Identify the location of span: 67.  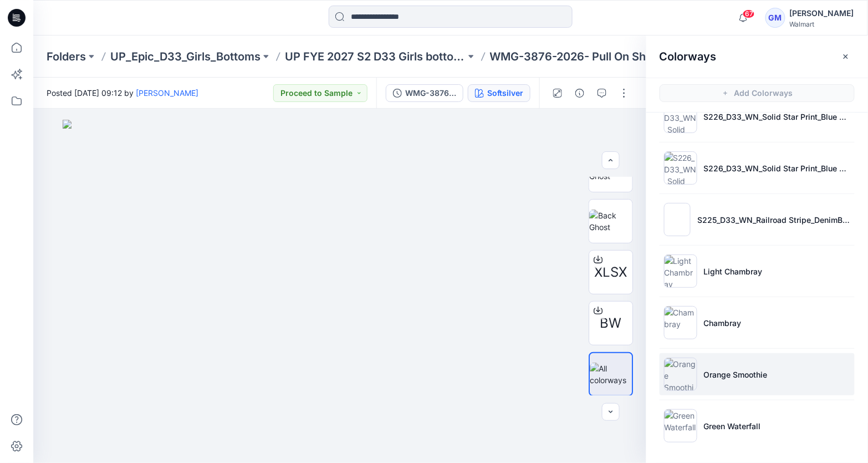
(749, 14).